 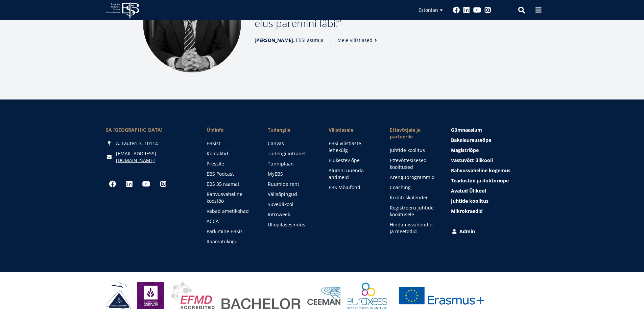 I want to click on a: Rahvusvaheline koostöö, so click(x=230, y=198).